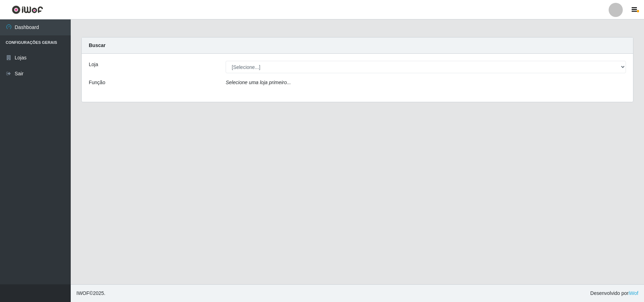  Describe the element at coordinates (93, 65) in the screenshot. I see `label: Loja` at that location.